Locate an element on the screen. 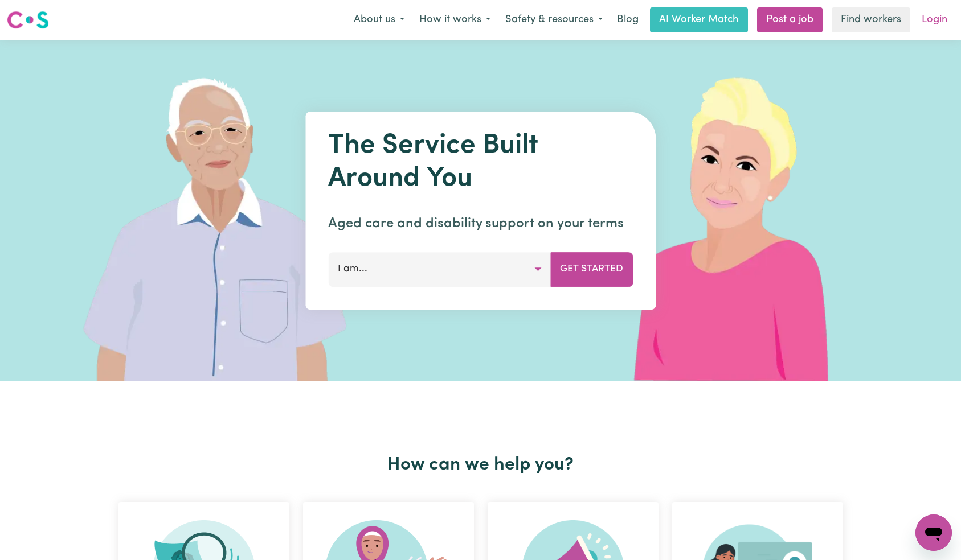 Image resolution: width=961 pixels, height=560 pixels. a: AI Worker Match is located at coordinates (699, 20).